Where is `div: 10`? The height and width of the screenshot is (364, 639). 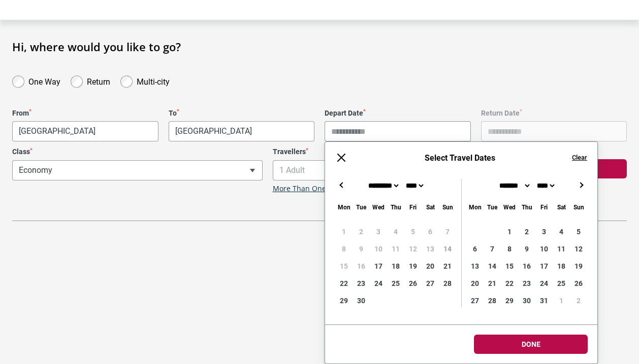 div: 10 is located at coordinates (544, 249).